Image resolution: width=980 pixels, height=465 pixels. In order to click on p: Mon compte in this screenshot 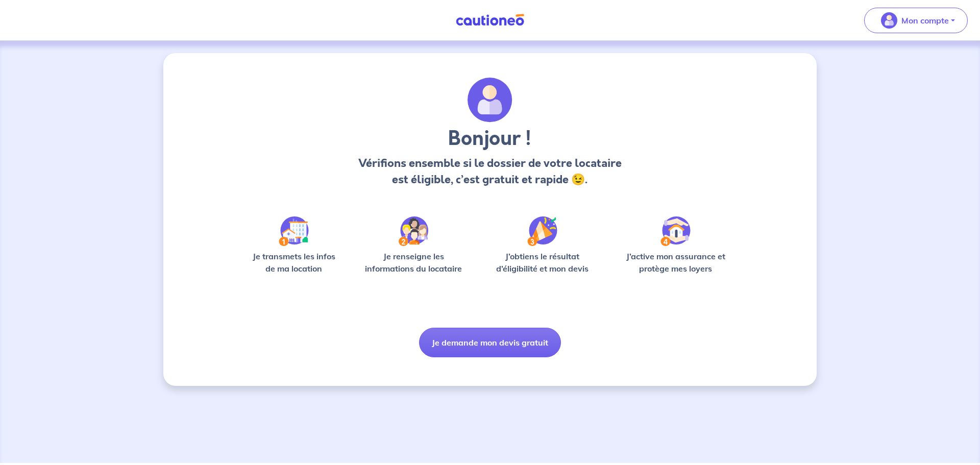, I will do `click(925, 20)`.